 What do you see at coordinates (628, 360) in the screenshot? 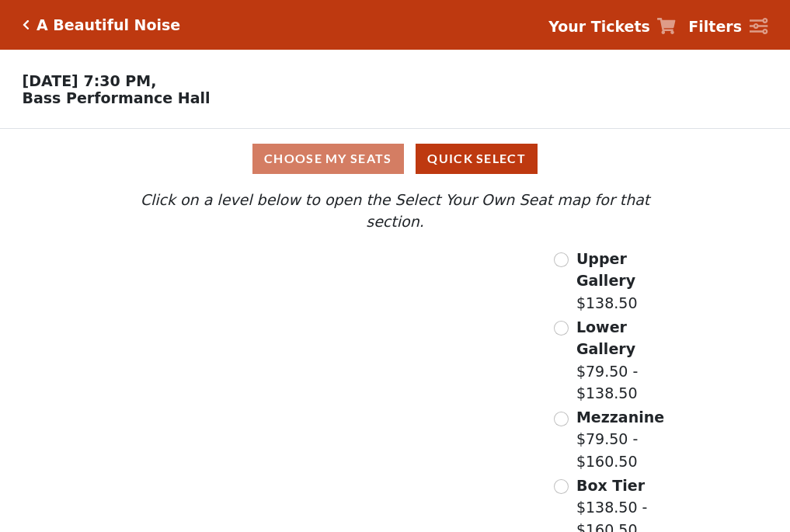
I see `label: $79.50 - $138.50` at bounding box center [628, 360].